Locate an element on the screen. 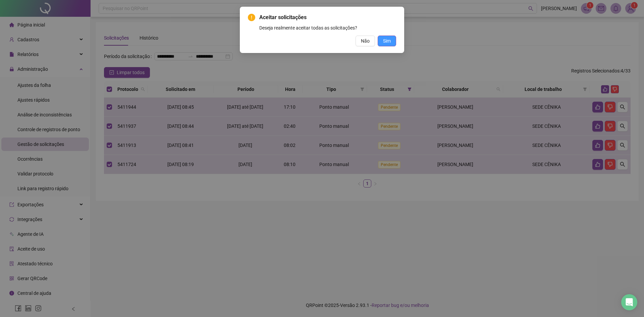 The image size is (644, 317). div: Open Intercom Messenger is located at coordinates (629, 302).